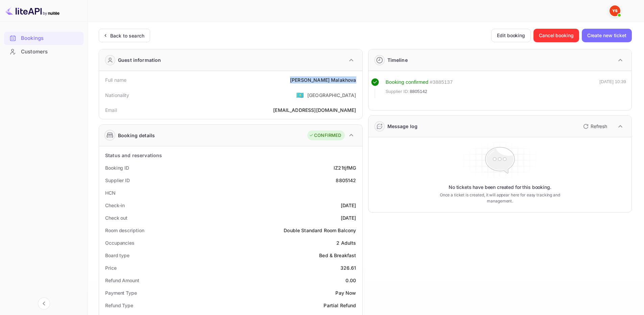  I want to click on p: Once a ticket is created, it will appear here for easy tracking and management., so click(500, 198).